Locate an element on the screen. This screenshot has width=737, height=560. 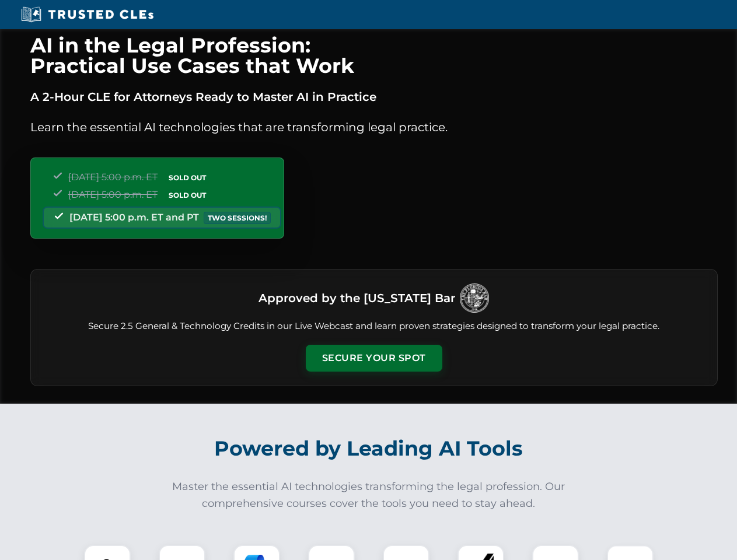
button: Secure Your Spot is located at coordinates (374, 359).